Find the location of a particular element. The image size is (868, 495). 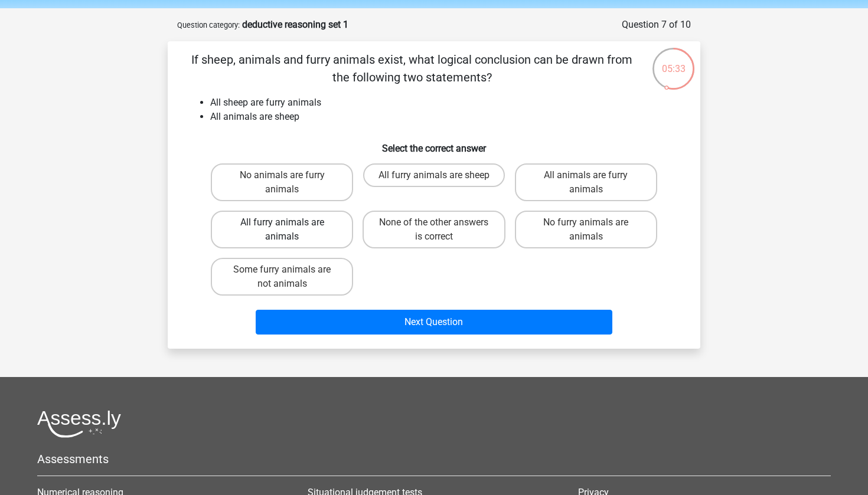

div: 05:33 is located at coordinates (673, 62).